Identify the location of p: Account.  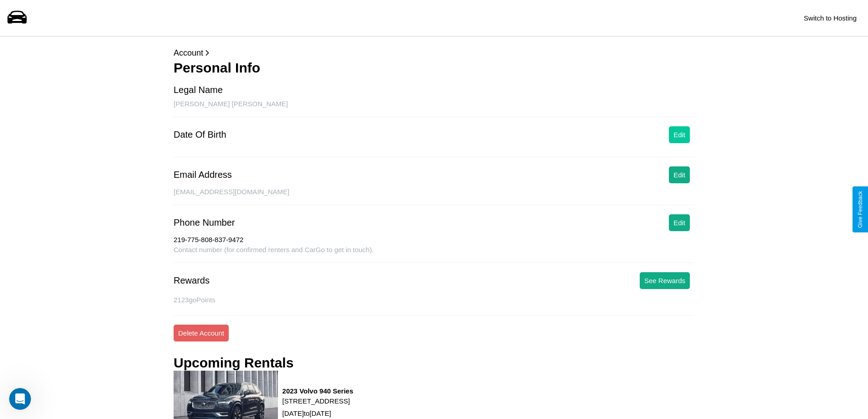
(434, 53).